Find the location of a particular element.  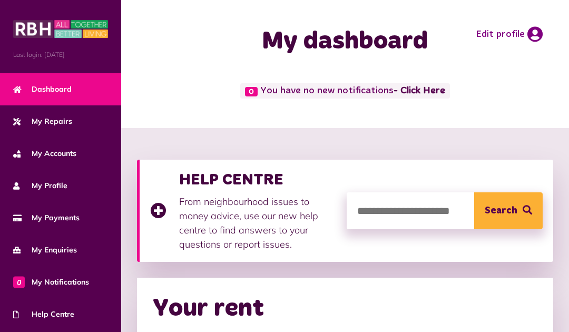

a: Edit profile is located at coordinates (509, 34).